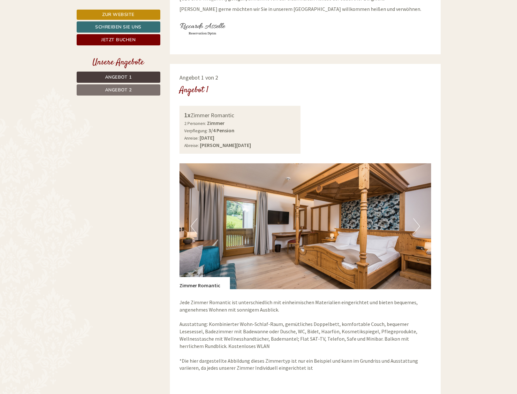 The height and width of the screenshot is (394, 517). I want to click on small: Abreise:, so click(192, 145).